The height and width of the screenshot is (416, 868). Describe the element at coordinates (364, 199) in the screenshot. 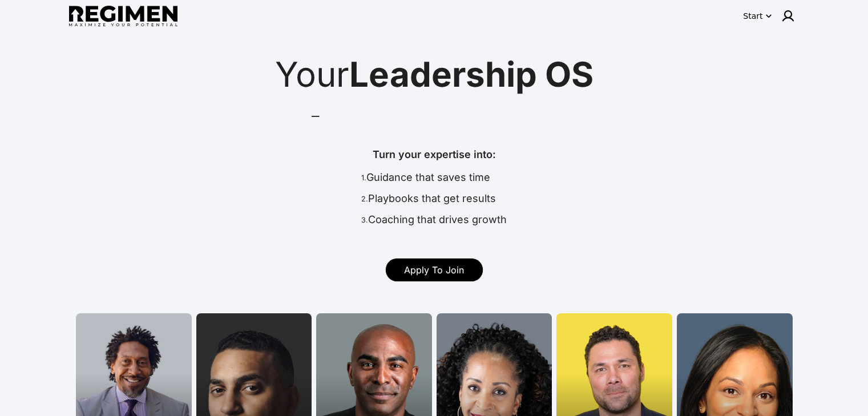

I see `span: 2.` at that location.